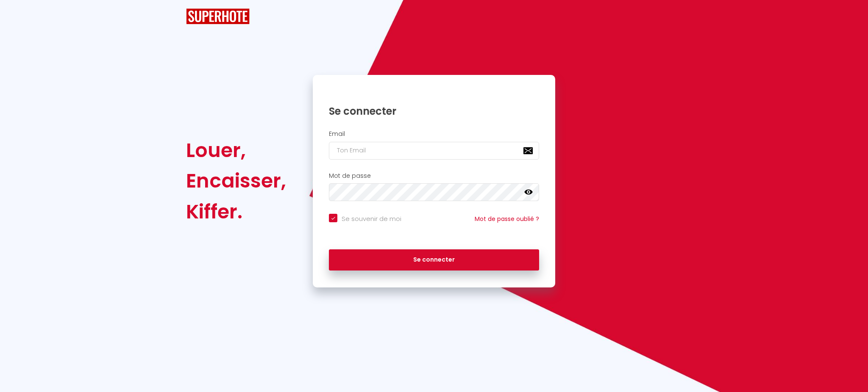 The width and height of the screenshot is (868, 392). Describe the element at coordinates (434, 176) in the screenshot. I see `h2: Mot de passe` at that location.